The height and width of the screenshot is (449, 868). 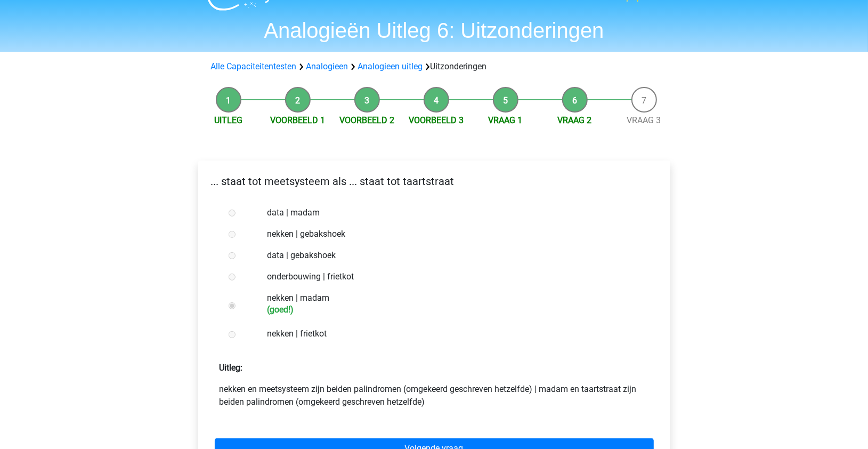 I want to click on a: Voorbeeld 2, so click(x=366, y=120).